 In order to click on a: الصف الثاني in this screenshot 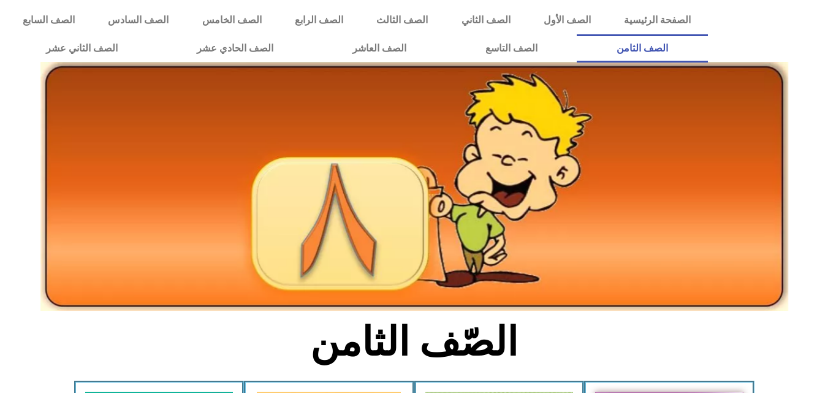, I will do `click(486, 20)`.